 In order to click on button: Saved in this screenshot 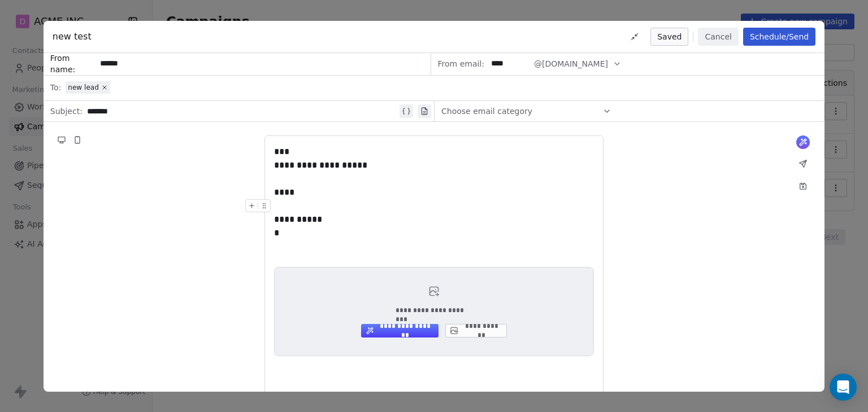, I will do `click(669, 37)`.